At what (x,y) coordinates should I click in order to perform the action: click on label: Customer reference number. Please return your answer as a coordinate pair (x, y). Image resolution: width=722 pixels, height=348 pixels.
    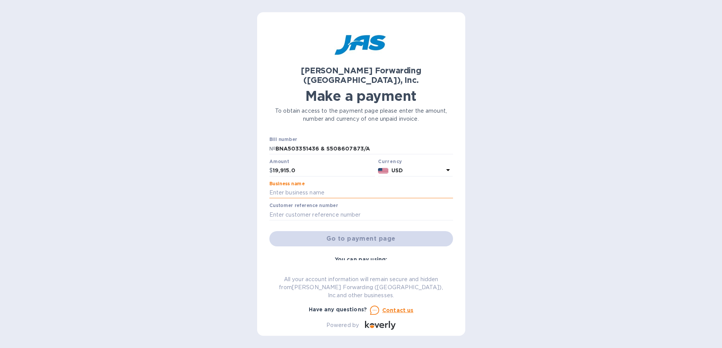
    Looking at the image, I should click on (303, 206).